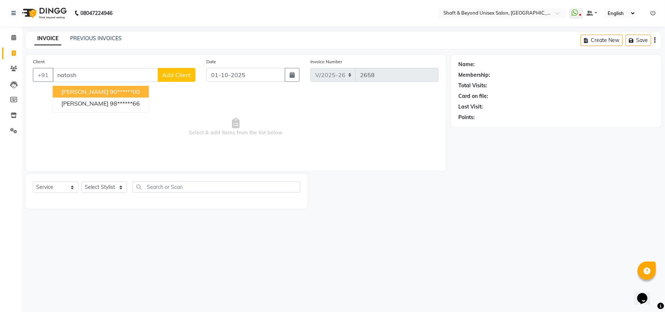 The width and height of the screenshot is (665, 312). I want to click on span: Select & add items from the list below, so click(235, 127).